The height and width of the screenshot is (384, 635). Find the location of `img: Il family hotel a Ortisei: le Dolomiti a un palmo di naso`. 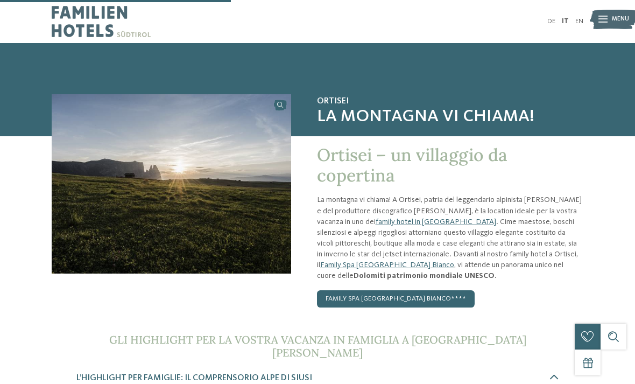

img: Il family hotel a Ortisei: le Dolomiti a un palmo di naso is located at coordinates (171, 183).